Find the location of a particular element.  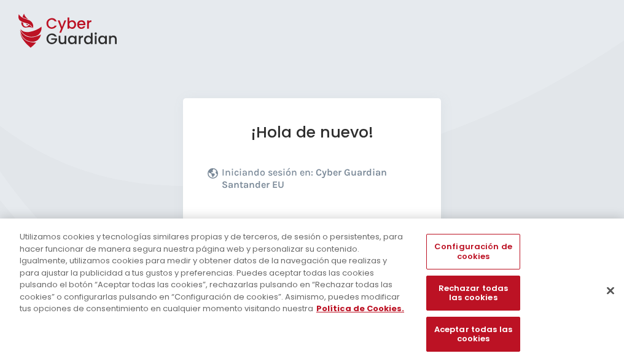

button: Rechazar todas las cookies is located at coordinates (473, 293).